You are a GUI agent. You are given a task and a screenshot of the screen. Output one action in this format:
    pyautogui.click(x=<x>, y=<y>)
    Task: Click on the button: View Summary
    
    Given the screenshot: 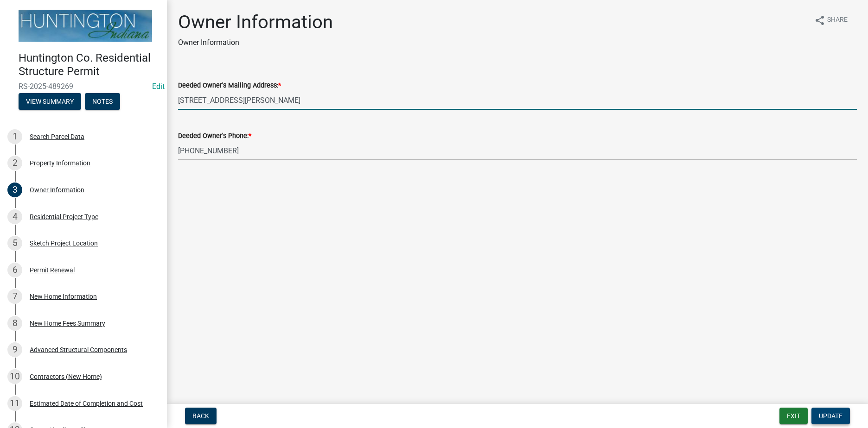 What is the action you would take?
    pyautogui.click(x=50, y=101)
    